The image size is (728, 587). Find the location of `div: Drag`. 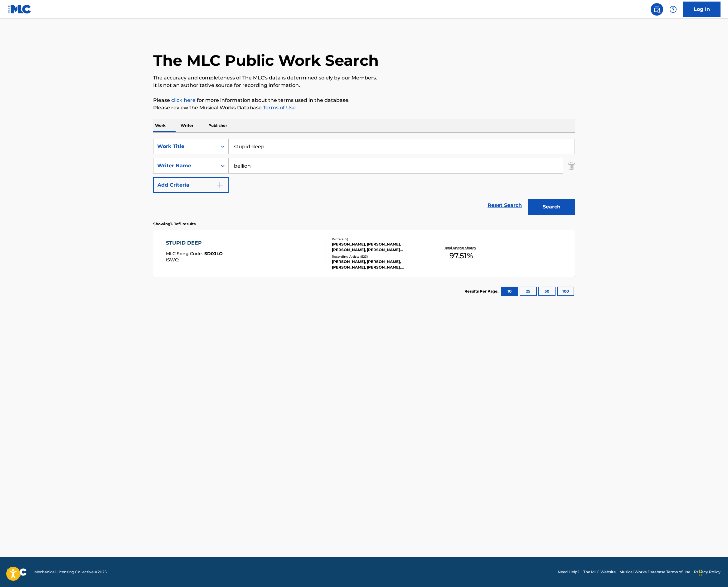

div: Drag is located at coordinates (700, 573).